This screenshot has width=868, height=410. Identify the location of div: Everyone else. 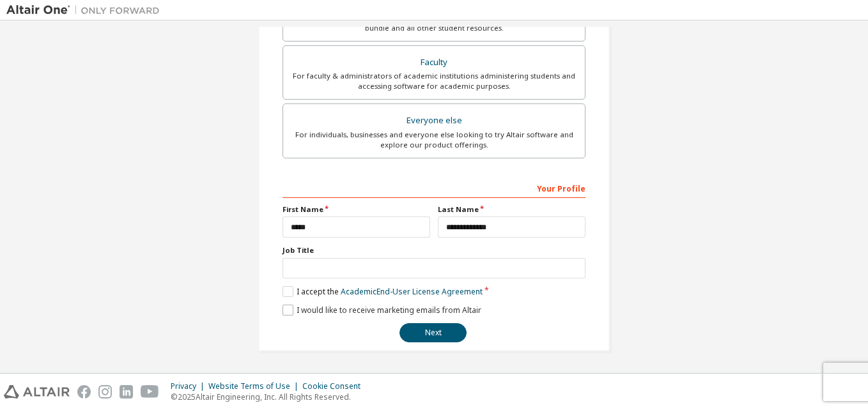
(434, 121).